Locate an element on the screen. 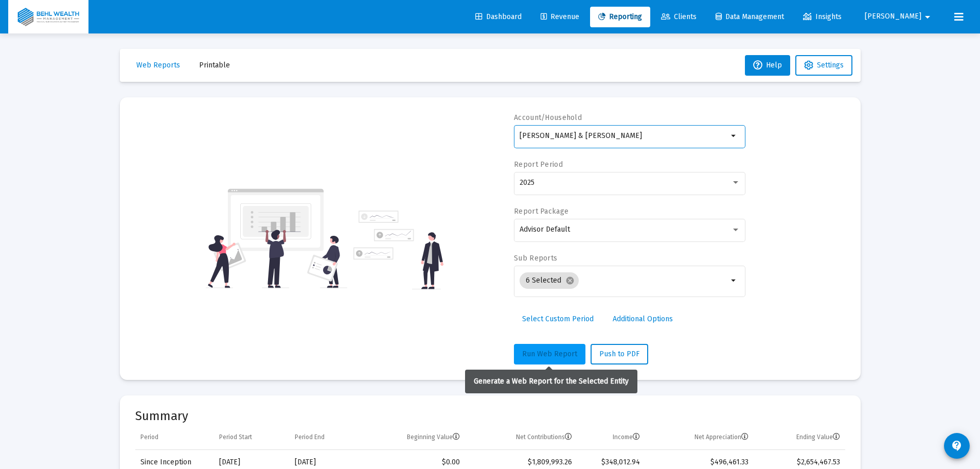 The image size is (980, 469). span: Web Reports is located at coordinates (158, 65).